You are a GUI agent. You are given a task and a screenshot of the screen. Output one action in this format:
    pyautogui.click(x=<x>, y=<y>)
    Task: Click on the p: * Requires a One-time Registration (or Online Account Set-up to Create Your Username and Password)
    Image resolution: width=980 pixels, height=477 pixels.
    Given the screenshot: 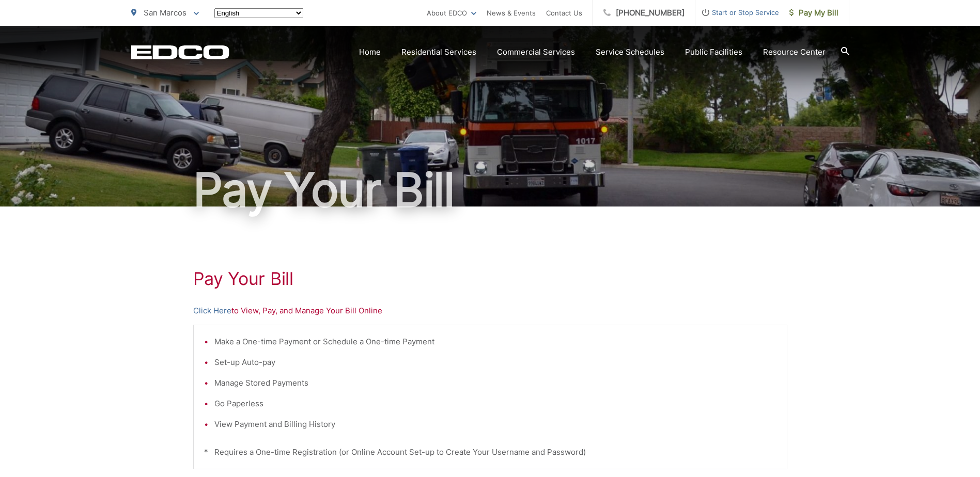 What is the action you would take?
    pyautogui.click(x=490, y=452)
    